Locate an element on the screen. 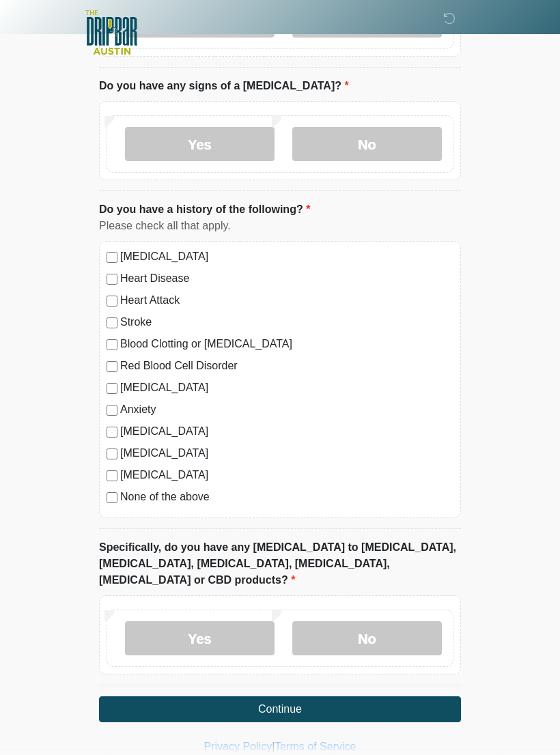  input: Heart Attack is located at coordinates (112, 301).